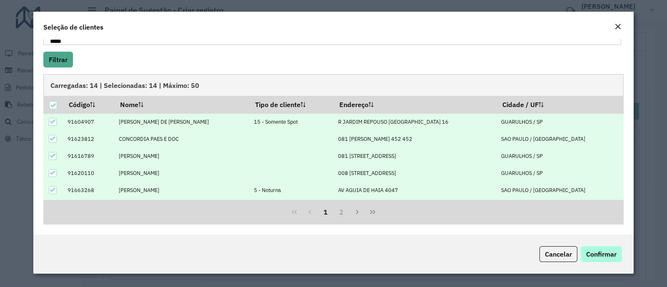  Describe the element at coordinates (617, 27) in the screenshot. I see `em: Fechar` at that location.